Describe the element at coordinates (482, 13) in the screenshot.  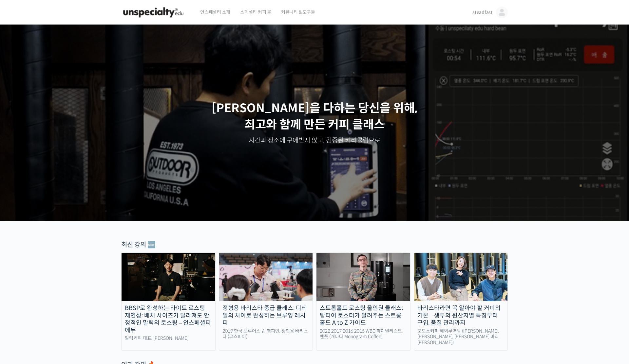
I see `span: steadfast` at that location.